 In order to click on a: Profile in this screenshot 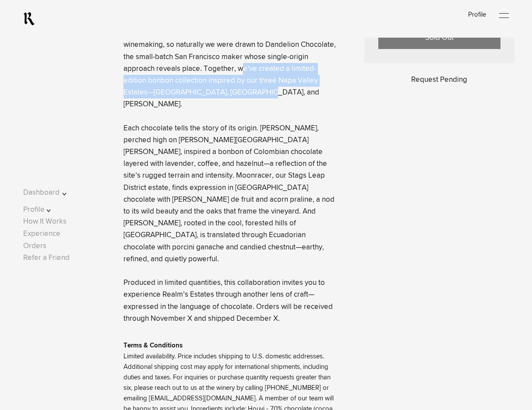, I will do `click(477, 14)`.